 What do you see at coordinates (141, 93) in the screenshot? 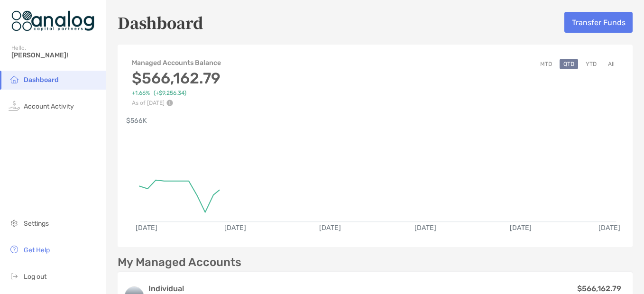
I see `span: +1.66%` at bounding box center [141, 93].